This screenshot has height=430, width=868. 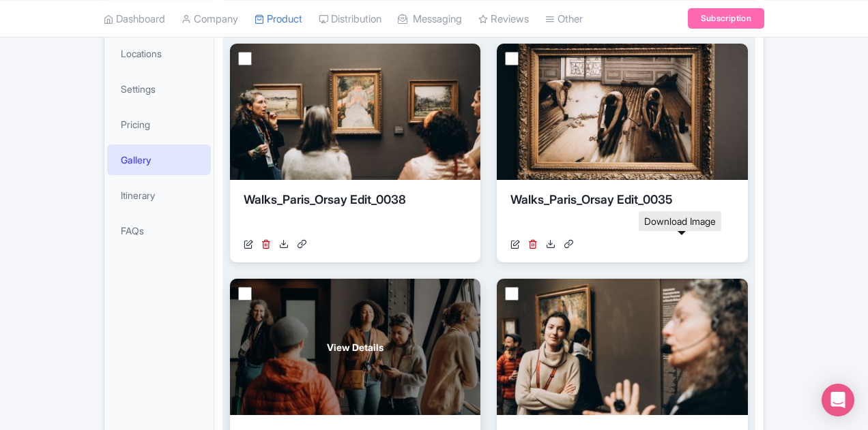 I want to click on a: Subscription, so click(x=726, y=18).